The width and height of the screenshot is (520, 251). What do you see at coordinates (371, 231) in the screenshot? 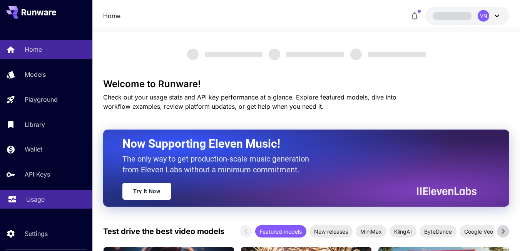
I see `span: MiniMax` at bounding box center [371, 231].